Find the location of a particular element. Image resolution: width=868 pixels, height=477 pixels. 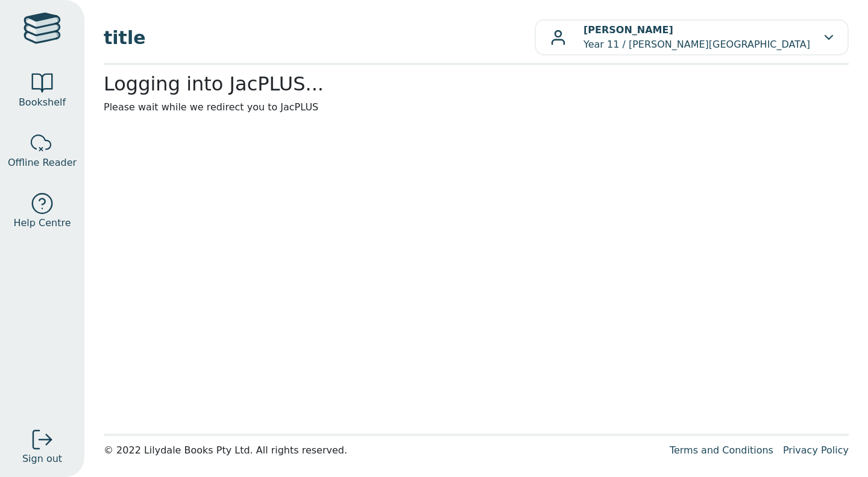

p: Please wait while we redirect you to JacPLUS is located at coordinates (476, 107).